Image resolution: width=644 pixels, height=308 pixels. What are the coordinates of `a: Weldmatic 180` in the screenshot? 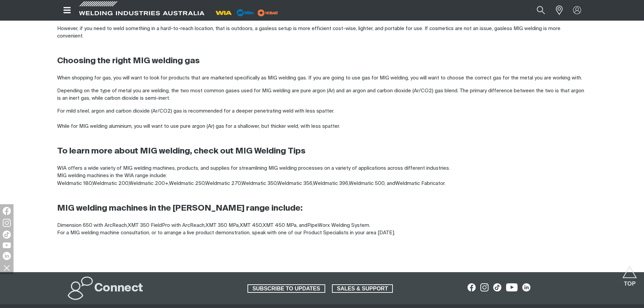 It's located at (75, 183).